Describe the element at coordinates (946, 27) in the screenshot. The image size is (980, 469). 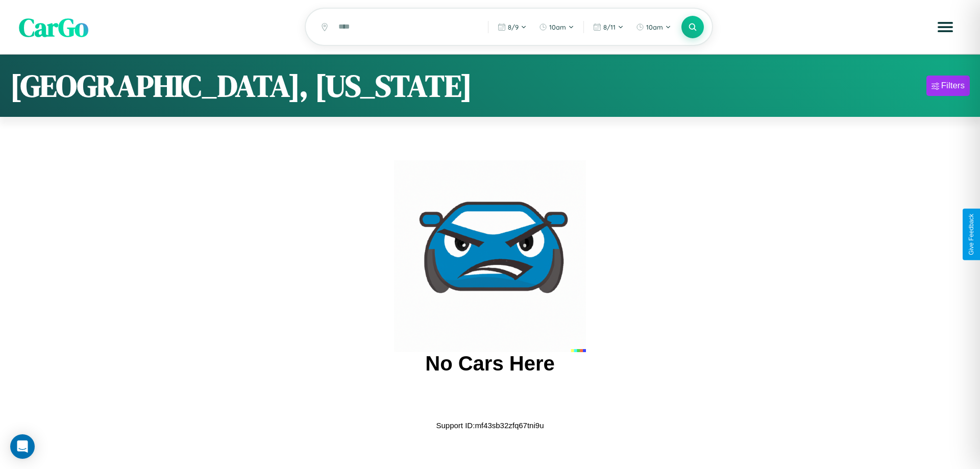
I see `button: Open menu` at that location.